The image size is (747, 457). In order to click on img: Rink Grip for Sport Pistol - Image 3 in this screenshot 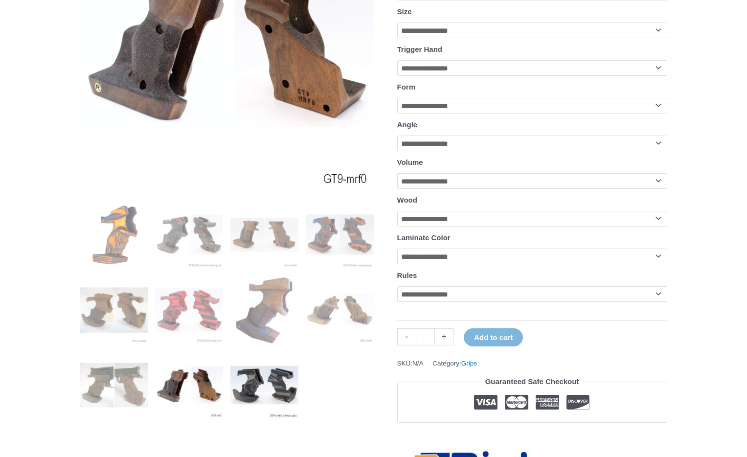, I will do `click(264, 234)`.